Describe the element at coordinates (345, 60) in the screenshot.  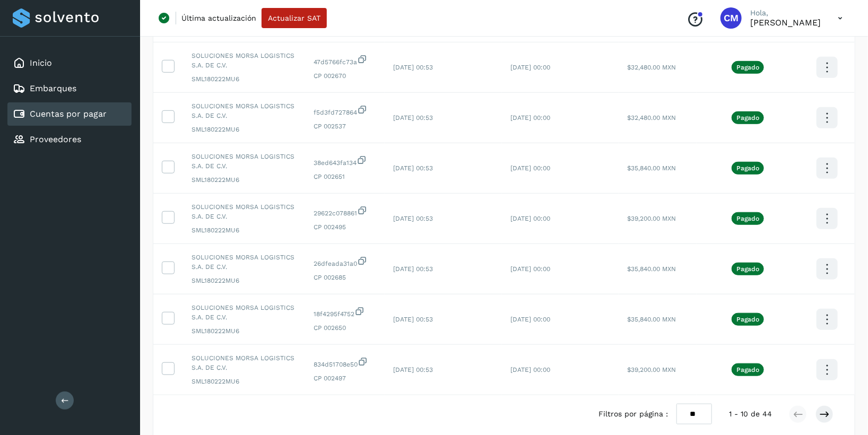
I see `span: 47d5766fc73a` at that location.